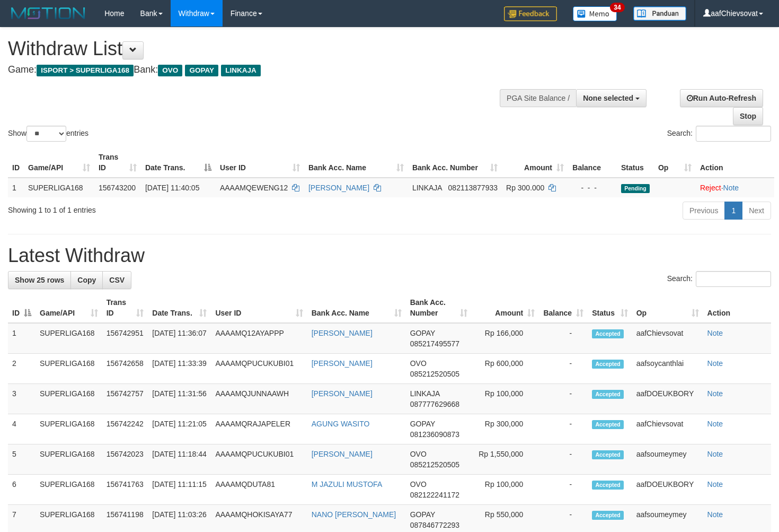  What do you see at coordinates (390, 256) in the screenshot?
I see `h1: Latest Withdraw` at bounding box center [390, 256].